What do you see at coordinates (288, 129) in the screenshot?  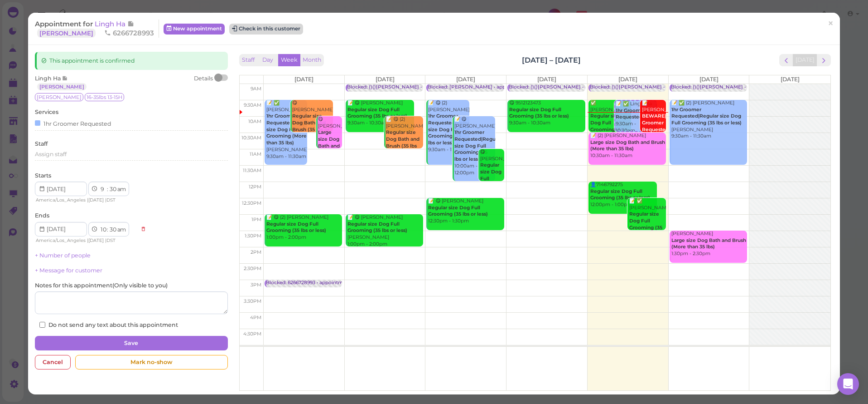 I see `b: 1hr Groomer Requested|Large size Dog Full Grooming (More than 35 lbs)` at bounding box center [288, 129].